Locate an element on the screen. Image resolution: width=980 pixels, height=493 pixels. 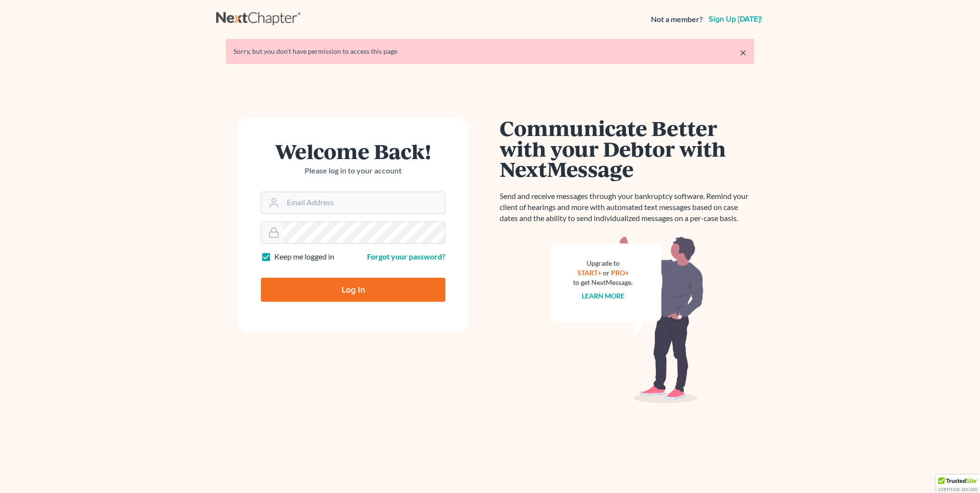
img: nextmessage_bg-59042aed3d76b12b5cd301f8e5b87938c9018125f34e5fa2b7a6b67550977c72.svg is located at coordinates (627, 320).